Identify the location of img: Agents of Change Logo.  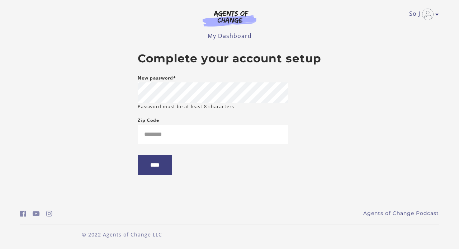
(229, 18).